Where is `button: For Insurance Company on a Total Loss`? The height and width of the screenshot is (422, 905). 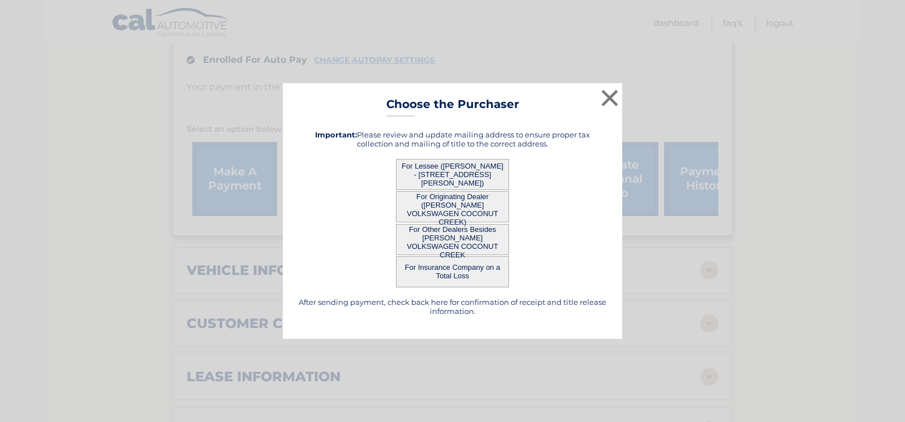 button: For Insurance Company on a Total Loss is located at coordinates (453, 272).